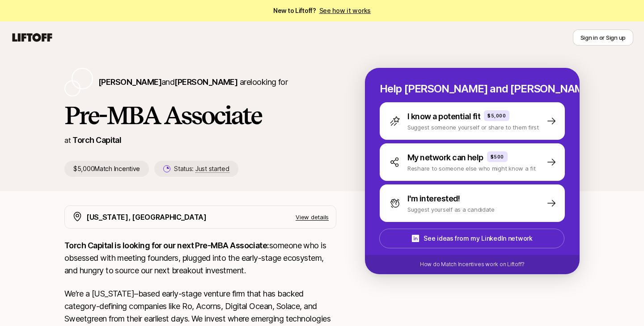  I want to click on button: See ideas from my LinkedIn network, so click(472, 238).